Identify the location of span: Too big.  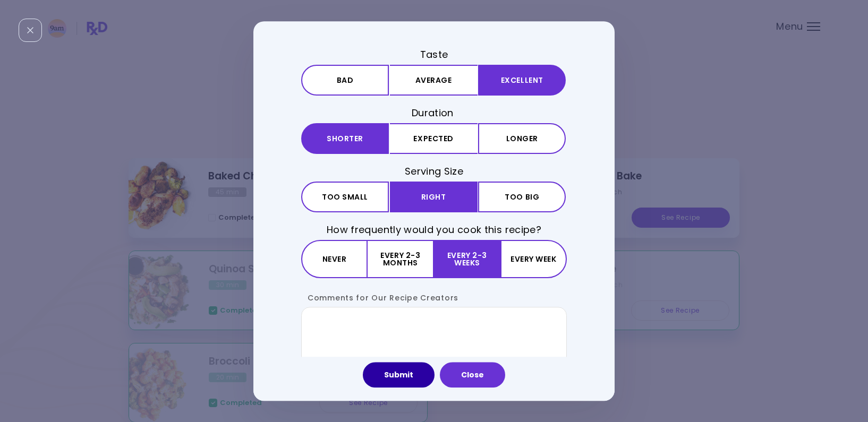
(522, 197).